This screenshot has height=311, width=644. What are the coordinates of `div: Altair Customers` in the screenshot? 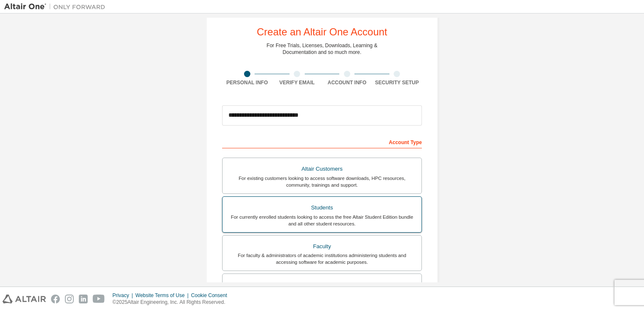 It's located at (322, 169).